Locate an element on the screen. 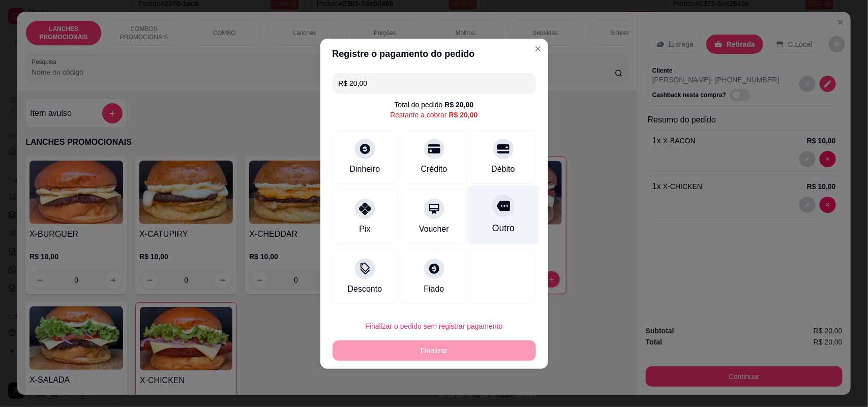 This screenshot has height=407, width=868. input: Ex.: hambúrguer de cordeiro is located at coordinates (434, 83).